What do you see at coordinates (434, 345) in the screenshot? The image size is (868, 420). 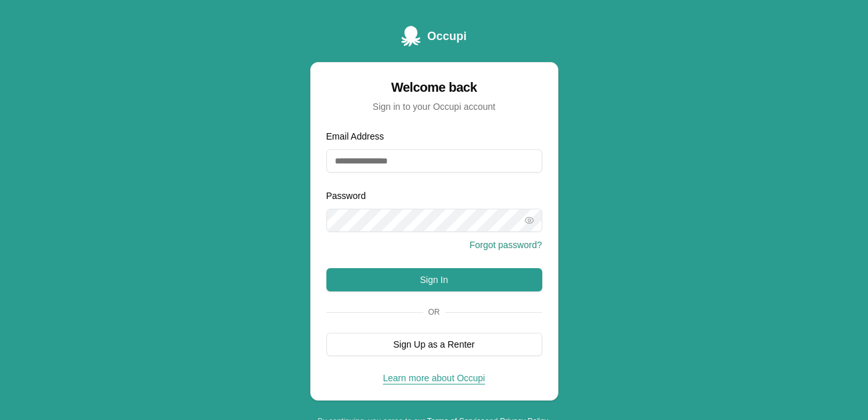 I see `button: Sign Up as a Renter` at bounding box center [434, 345].